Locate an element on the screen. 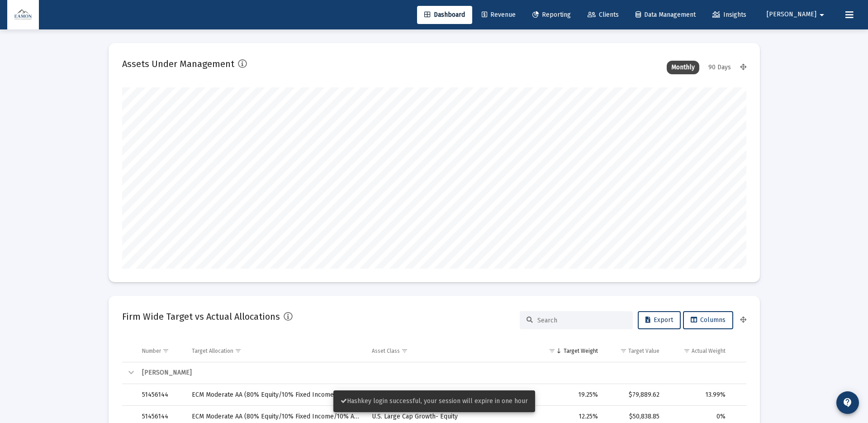 This screenshot has height=423, width=868. div: Target Weight is located at coordinates (581, 351).